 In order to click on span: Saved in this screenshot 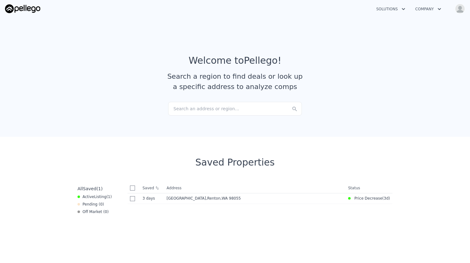, I will do `click(89, 189)`.